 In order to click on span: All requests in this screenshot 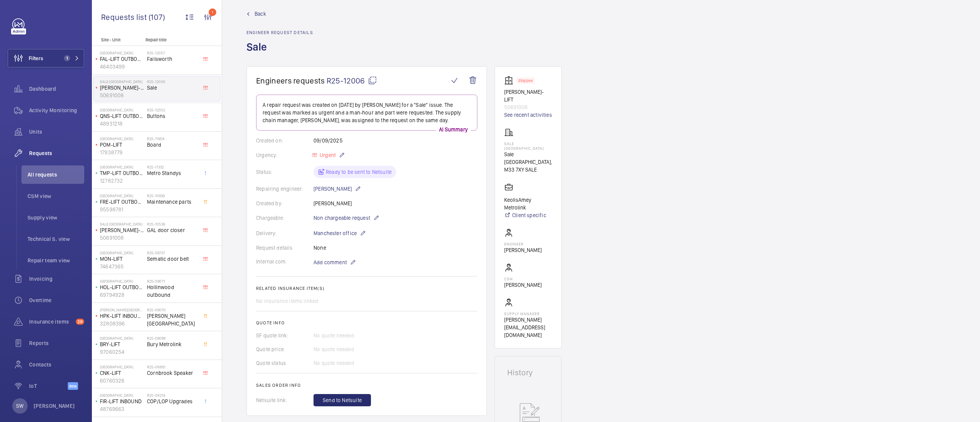, I will do `click(56, 175)`.